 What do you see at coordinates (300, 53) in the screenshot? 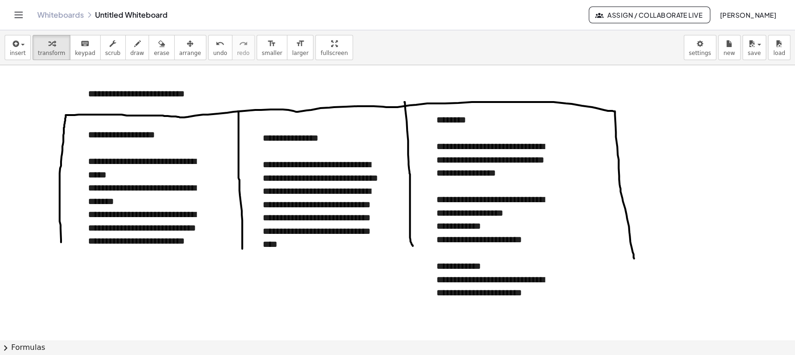
I see `span: larger` at bounding box center [300, 53].